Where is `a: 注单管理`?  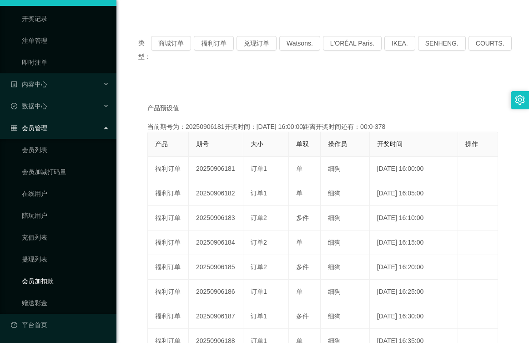
a: 注单管理 is located at coordinates (65, 40).